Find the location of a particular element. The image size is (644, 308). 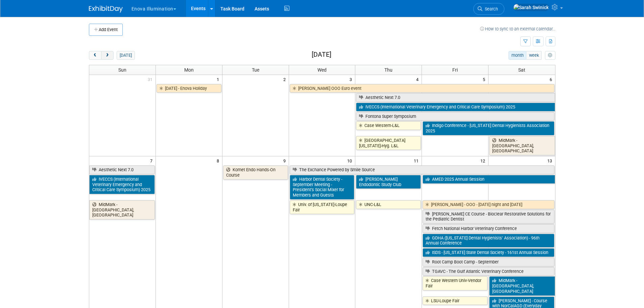

button: week is located at coordinates (534, 55).